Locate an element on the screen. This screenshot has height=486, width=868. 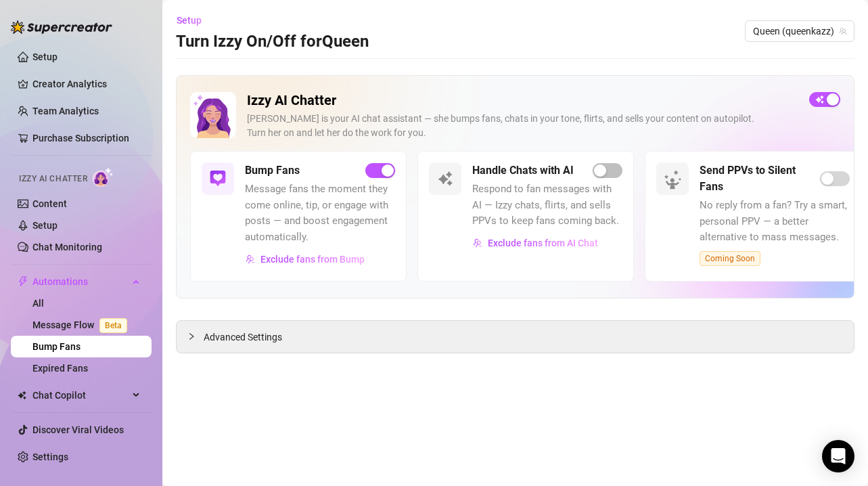
a: Chat Monitoring is located at coordinates (67, 247).